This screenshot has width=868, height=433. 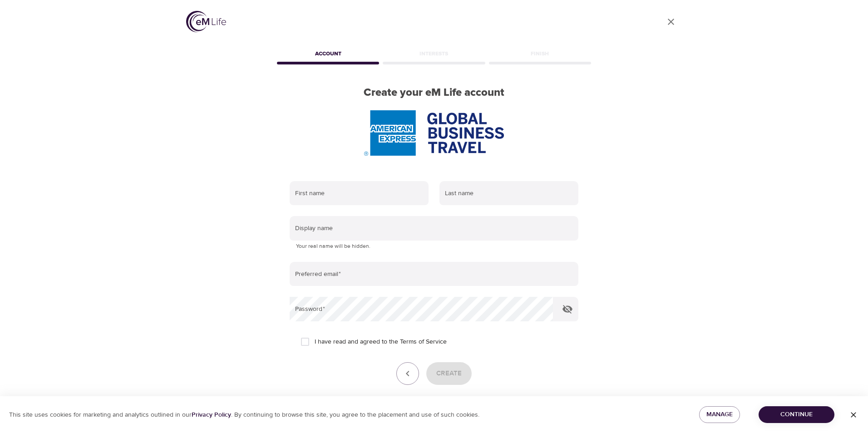 What do you see at coordinates (720, 415) in the screenshot?
I see `span: Manage` at bounding box center [720, 415].